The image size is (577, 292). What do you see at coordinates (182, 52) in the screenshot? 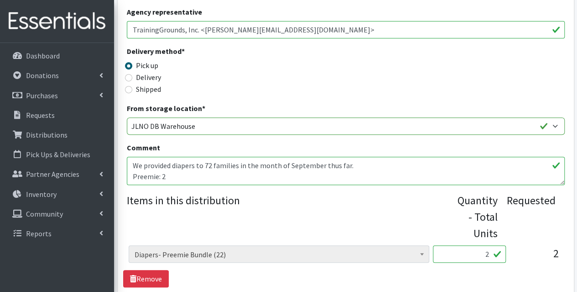
I see `legend: Delivery method` at bounding box center [182, 52].